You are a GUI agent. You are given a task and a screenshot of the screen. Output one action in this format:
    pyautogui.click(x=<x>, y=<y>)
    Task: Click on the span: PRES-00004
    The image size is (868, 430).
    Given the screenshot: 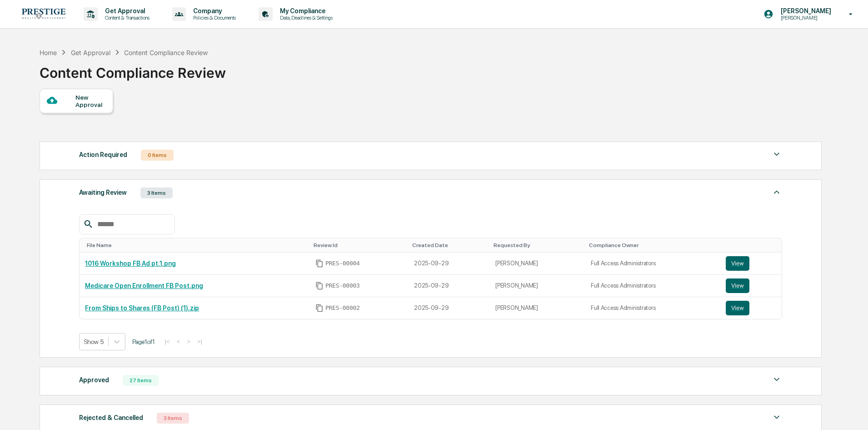 What is the action you would take?
    pyautogui.click(x=343, y=263)
    